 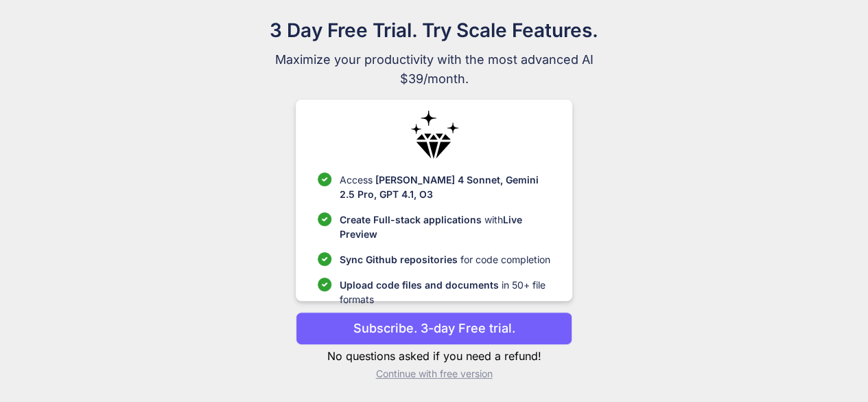 I want to click on span: Create Full-stack applications, so click(x=412, y=219).